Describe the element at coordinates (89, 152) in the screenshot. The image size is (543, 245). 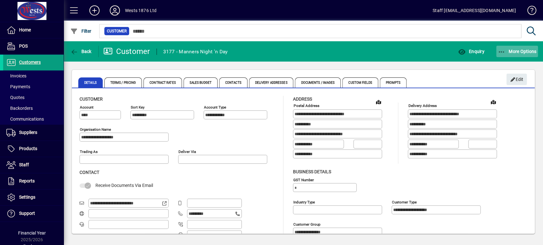
I see `mat-label: Trading as` at that location.